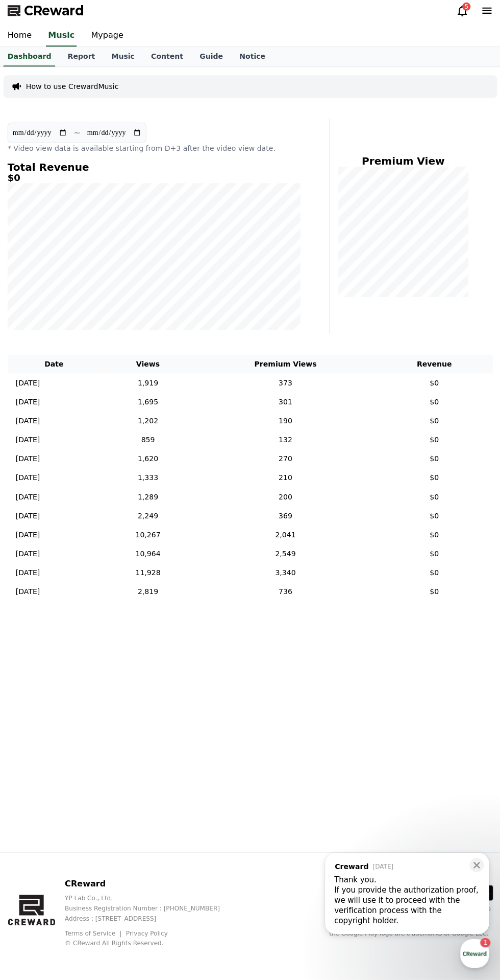 The height and width of the screenshot is (980, 500). Describe the element at coordinates (286, 536) in the screenshot. I see `td: 2,041` at that location.